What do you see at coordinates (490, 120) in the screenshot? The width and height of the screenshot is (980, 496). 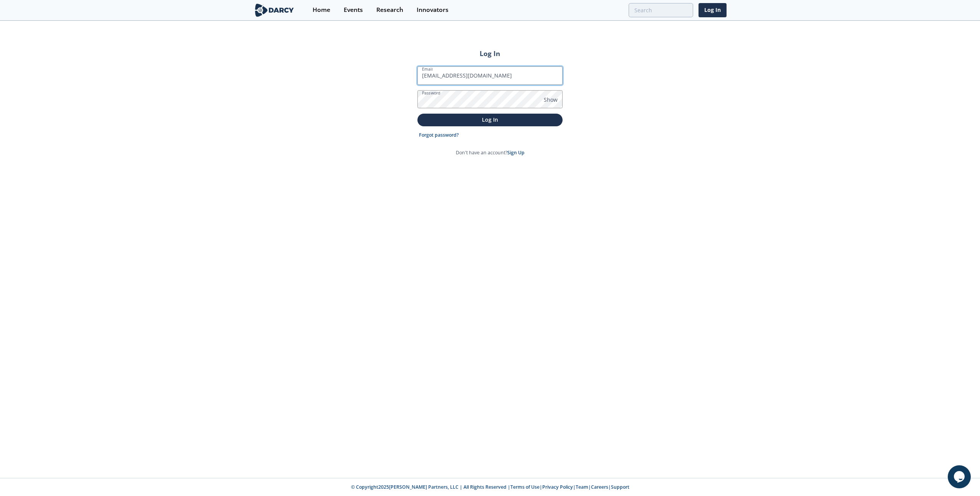 I see `p: Log In` at bounding box center [490, 120].